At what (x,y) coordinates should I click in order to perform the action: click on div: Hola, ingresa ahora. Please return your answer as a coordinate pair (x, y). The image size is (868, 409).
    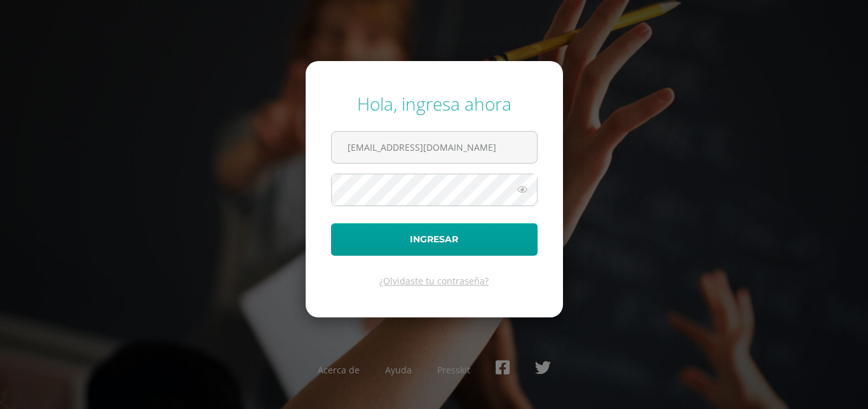
    Looking at the image, I should click on (434, 103).